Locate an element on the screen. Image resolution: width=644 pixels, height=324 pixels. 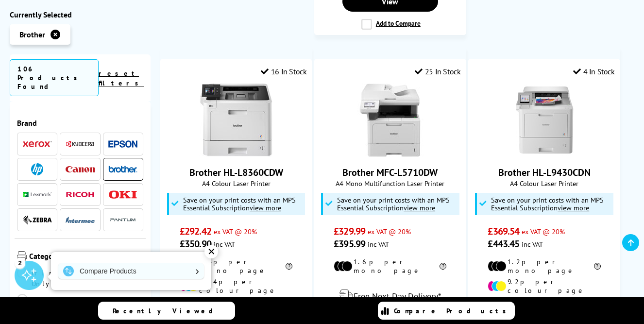
img: Pantum is located at coordinates (123, 220).